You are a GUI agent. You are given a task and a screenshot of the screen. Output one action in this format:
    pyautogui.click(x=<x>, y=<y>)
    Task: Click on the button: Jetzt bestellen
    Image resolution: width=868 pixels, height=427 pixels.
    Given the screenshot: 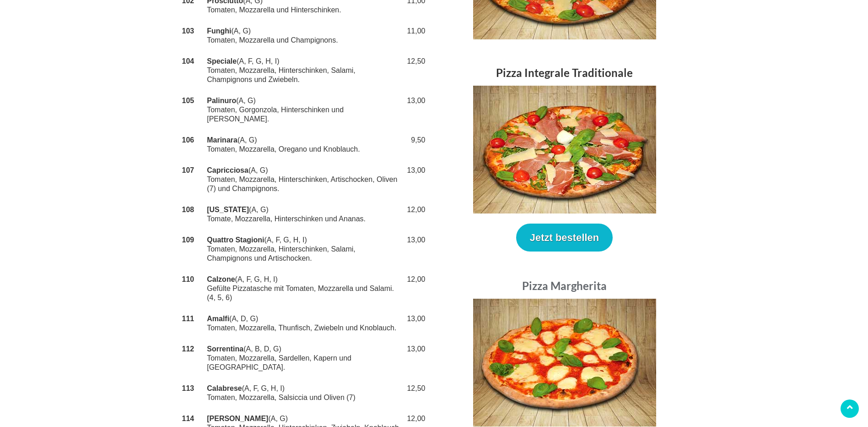 What is the action you would take?
    pyautogui.click(x=565, y=237)
    